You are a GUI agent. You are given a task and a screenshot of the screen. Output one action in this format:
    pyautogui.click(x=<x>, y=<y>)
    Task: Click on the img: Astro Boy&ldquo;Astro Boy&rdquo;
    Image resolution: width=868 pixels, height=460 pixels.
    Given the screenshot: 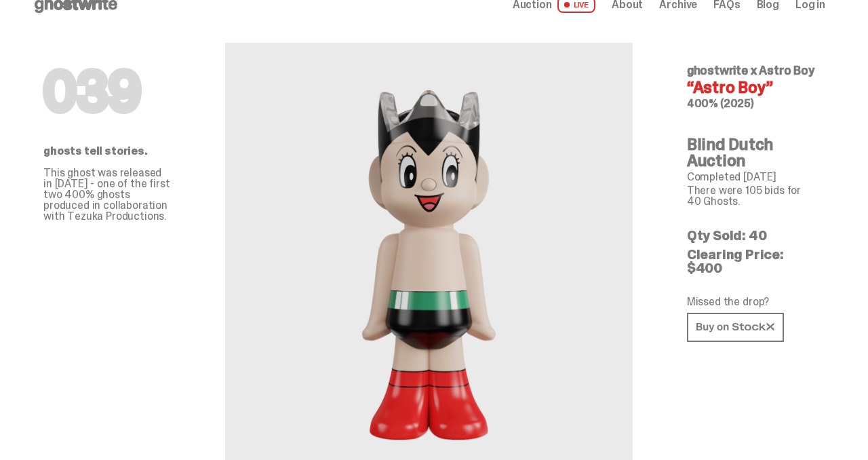 What is the action you would take?
    pyautogui.click(x=429, y=262)
    